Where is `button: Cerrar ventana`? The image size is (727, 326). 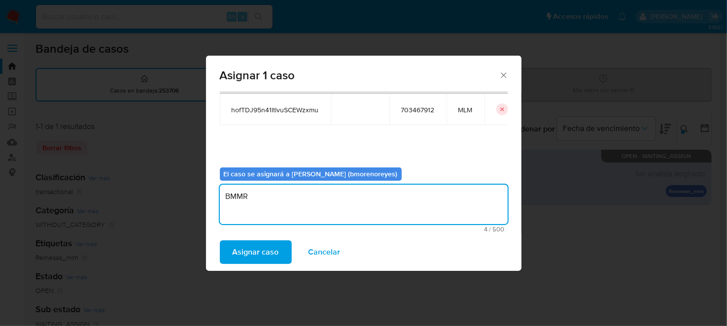 button: Cerrar ventana is located at coordinates (503, 75).